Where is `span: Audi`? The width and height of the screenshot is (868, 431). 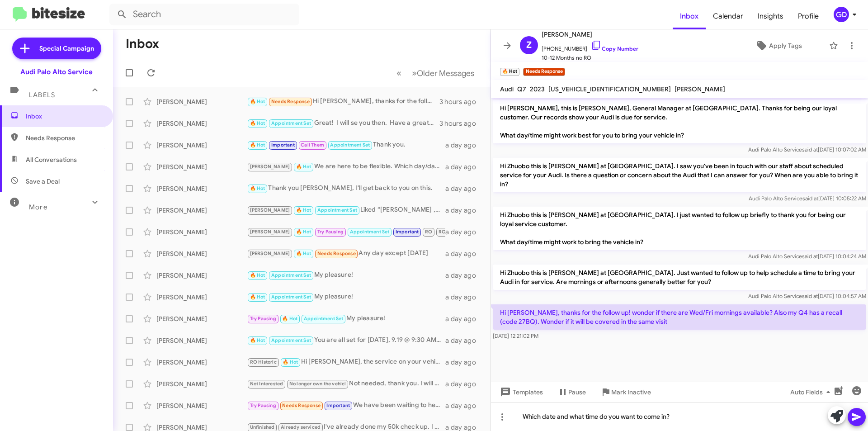 span: Audi is located at coordinates (507, 89).